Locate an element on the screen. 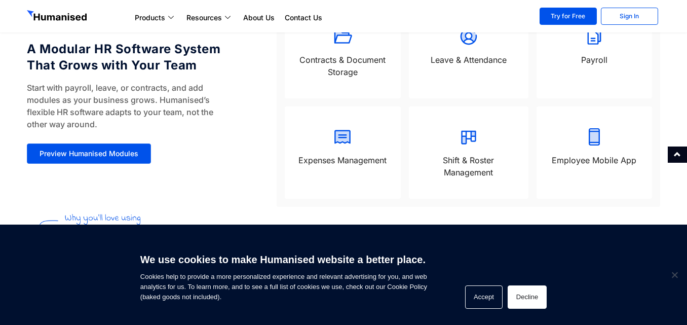 The image size is (687, 325). a: Contact Us is located at coordinates (303, 18).